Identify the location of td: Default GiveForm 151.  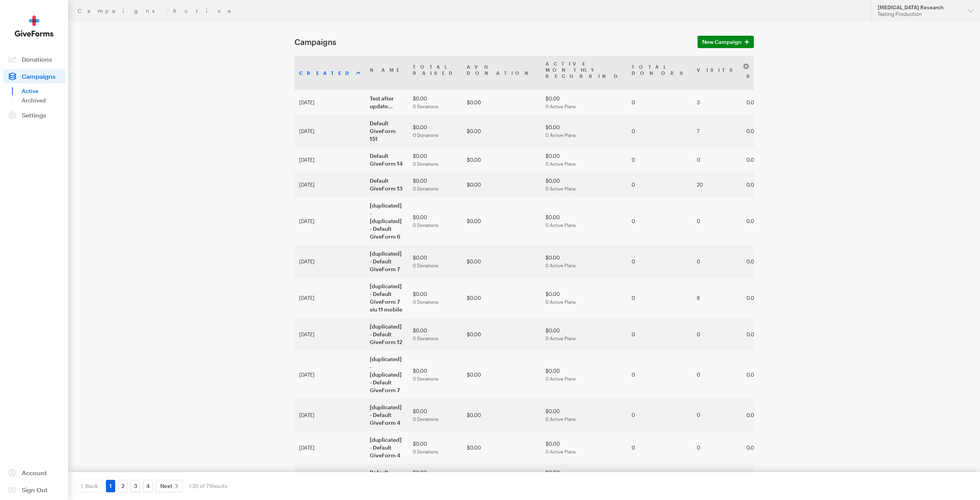
(387, 131).